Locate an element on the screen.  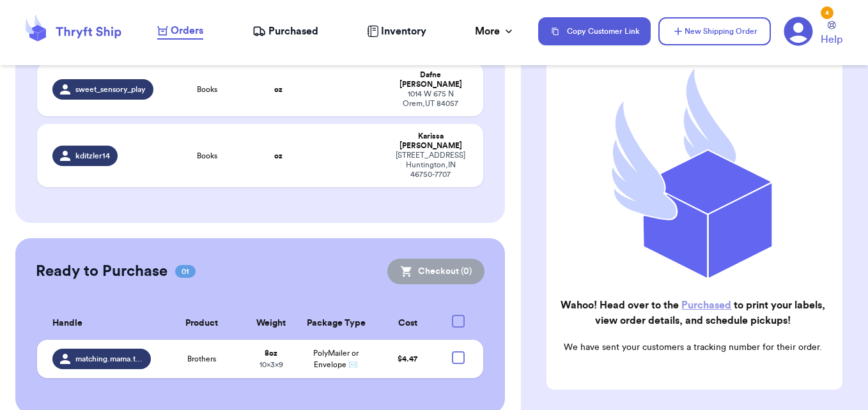
h2: Wahoo! Head over to the to print your labels, view order details, and schedule pickups! is located at coordinates (693, 313).